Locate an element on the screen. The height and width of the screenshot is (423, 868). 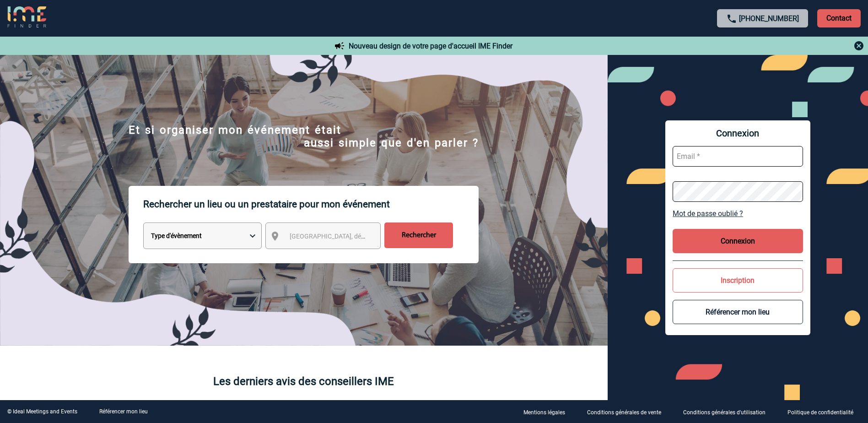
a: Conditions générales d'utilisation is located at coordinates (728, 412).